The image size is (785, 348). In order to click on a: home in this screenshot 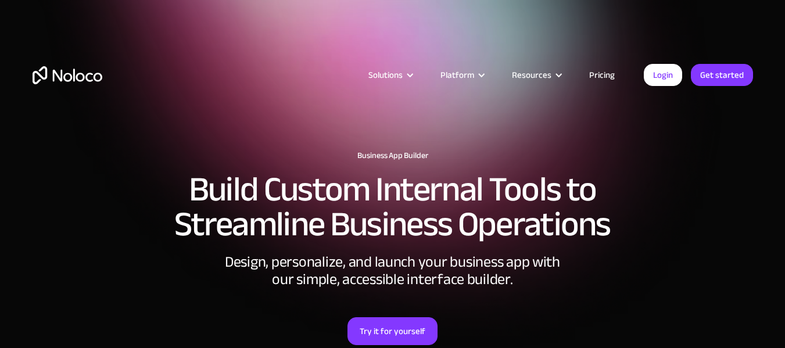, I will do `click(67, 75)`.